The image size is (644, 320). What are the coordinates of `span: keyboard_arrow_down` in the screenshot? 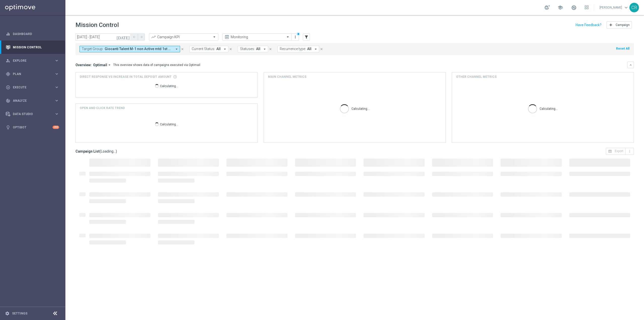 It's located at (626, 7).